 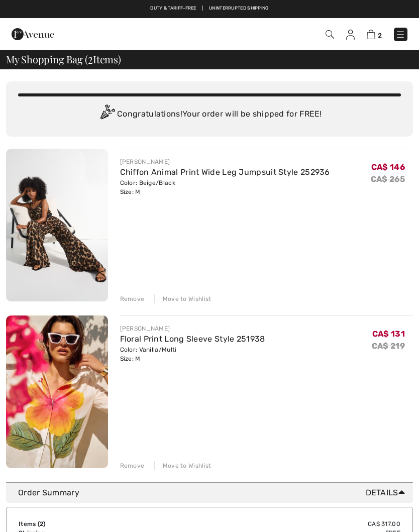 I want to click on s: CA$ 265, so click(x=388, y=179).